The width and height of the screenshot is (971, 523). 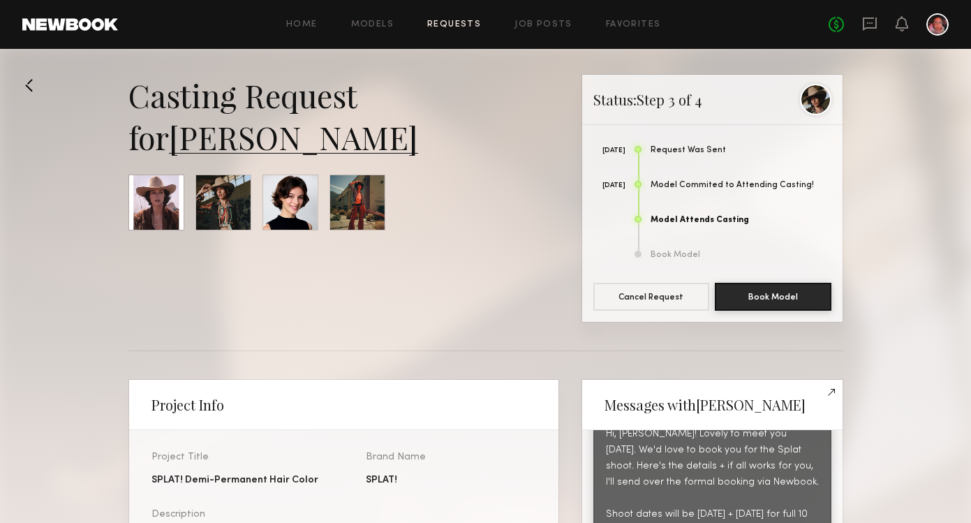 What do you see at coordinates (772, 297) in the screenshot?
I see `a: Book Model` at bounding box center [772, 297].